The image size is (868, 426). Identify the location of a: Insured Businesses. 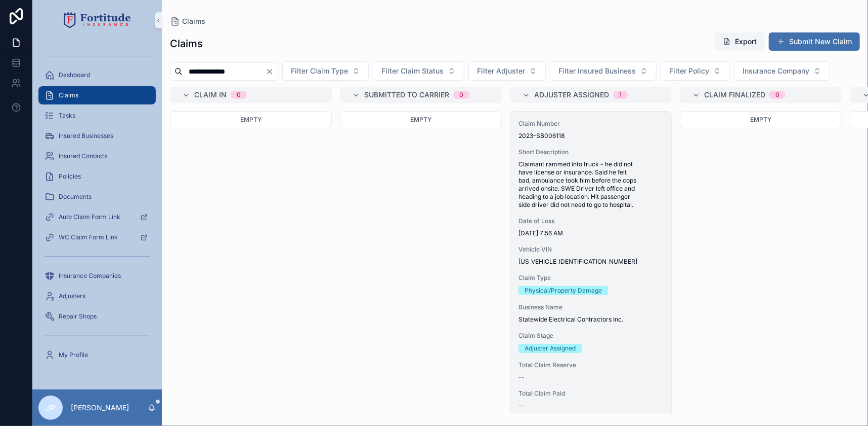
(97, 136).